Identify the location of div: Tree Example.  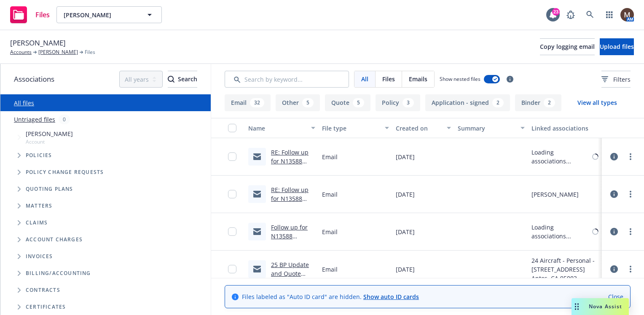
(106, 196).